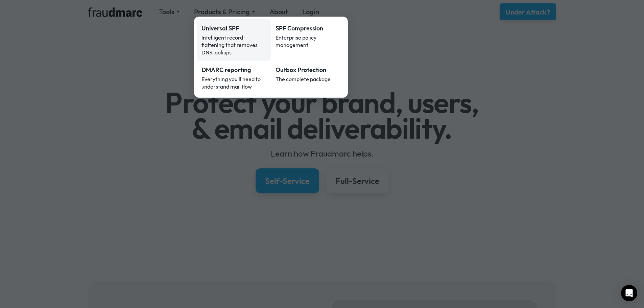 This screenshot has width=644, height=308. What do you see at coordinates (308, 41) in the screenshot?
I see `div: Enterprise policy management` at bounding box center [308, 41].